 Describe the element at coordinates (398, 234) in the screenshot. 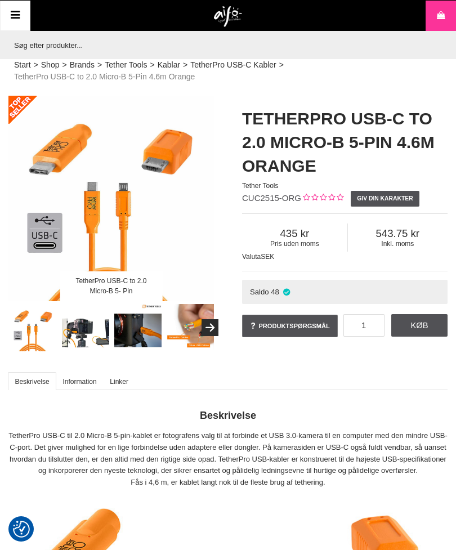

I see `span: 543.75` at that location.